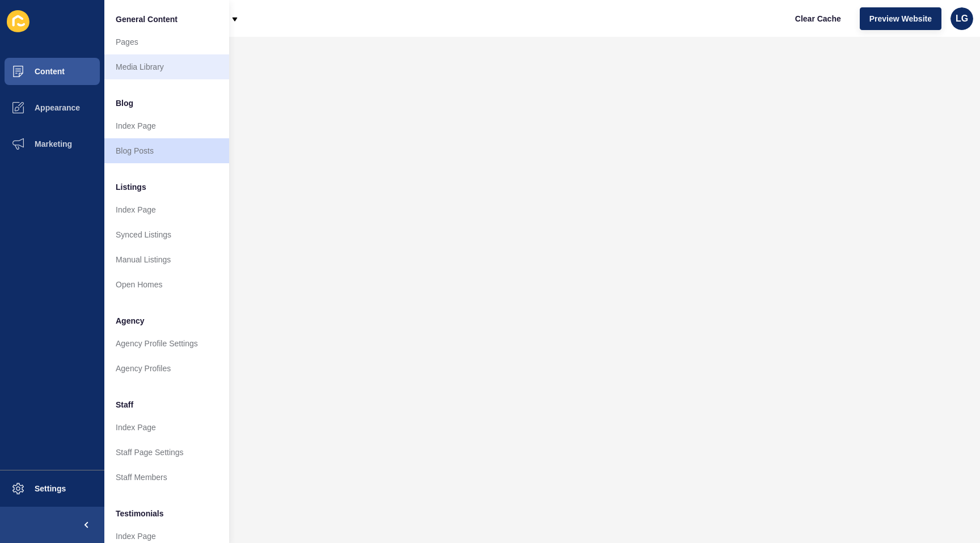  Describe the element at coordinates (147, 19) in the screenshot. I see `span: General Content` at that location.